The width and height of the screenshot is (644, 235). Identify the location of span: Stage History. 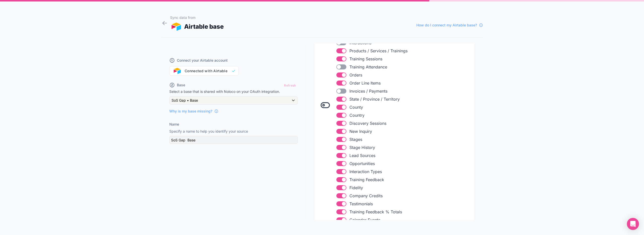
(362, 147).